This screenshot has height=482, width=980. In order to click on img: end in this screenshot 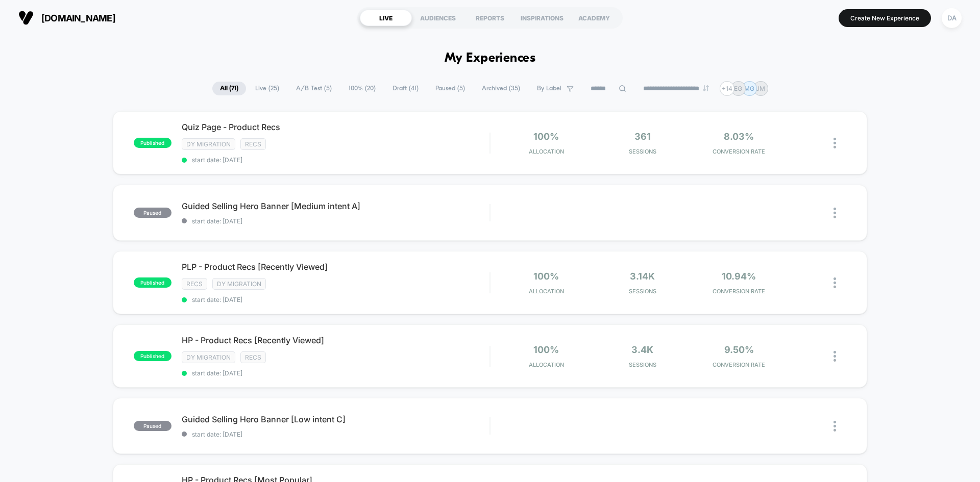, I will do `click(705, 88)`.